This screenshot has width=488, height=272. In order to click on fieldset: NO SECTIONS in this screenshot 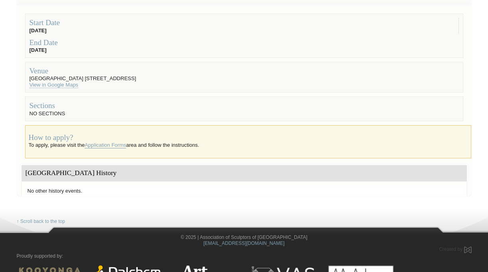, I will do `click(244, 109)`.